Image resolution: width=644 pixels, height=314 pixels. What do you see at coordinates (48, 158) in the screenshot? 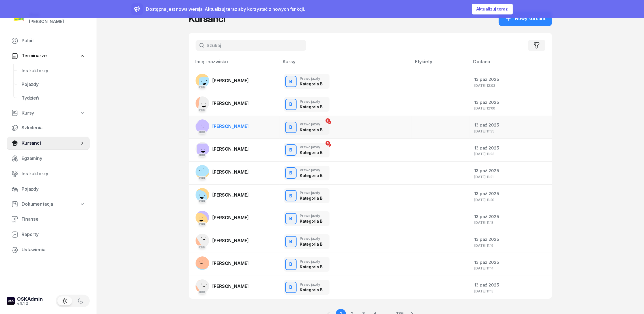
I see `a: Egzaminy` at bounding box center [48, 158].